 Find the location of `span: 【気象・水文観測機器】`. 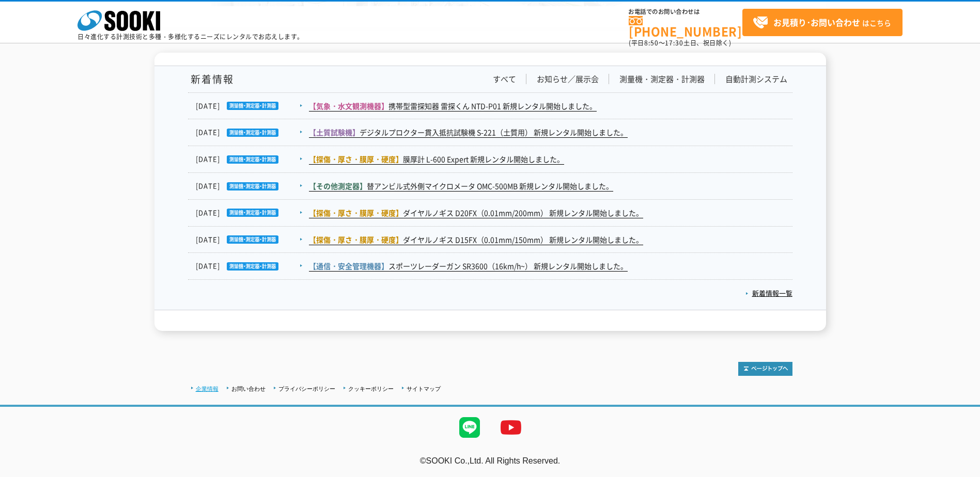

span: 【気象・水文観測機器】 is located at coordinates (349, 106).